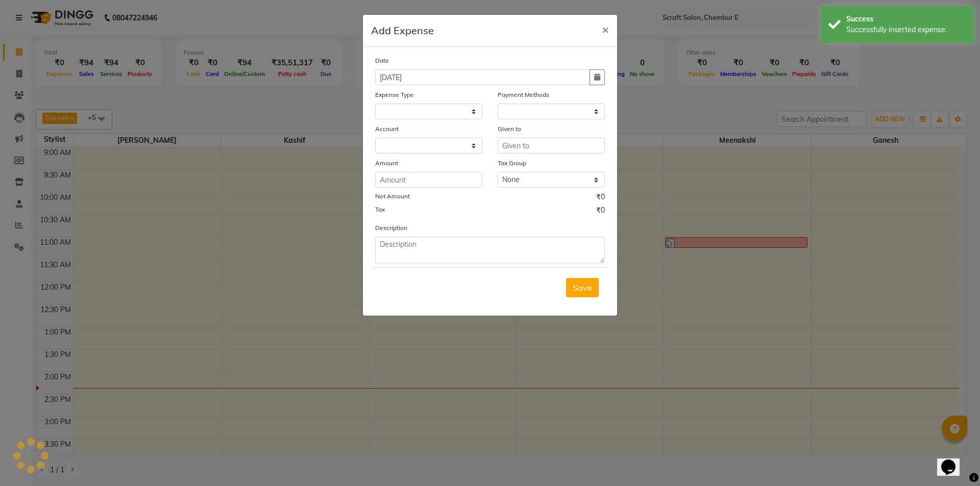  What do you see at coordinates (387, 129) in the screenshot?
I see `label: Account` at bounding box center [387, 129].